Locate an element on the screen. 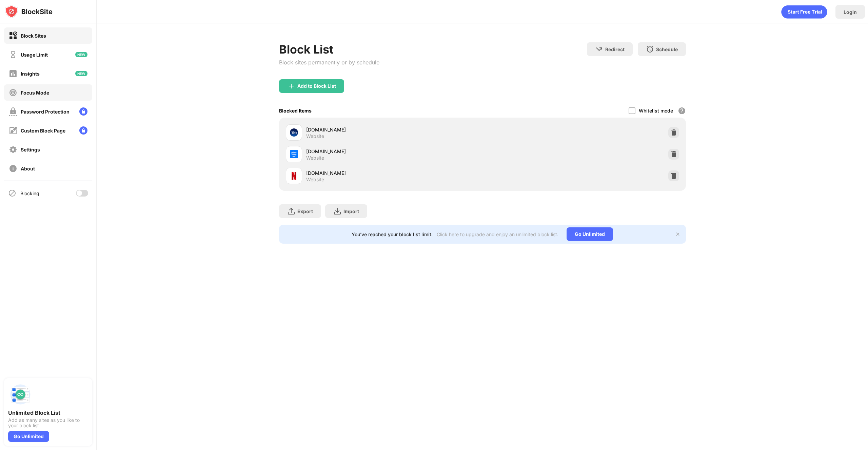 The image size is (868, 450). div: Block List is located at coordinates (329, 49).